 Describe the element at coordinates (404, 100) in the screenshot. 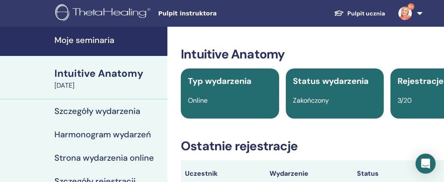

I see `span: 3/20` at that location.